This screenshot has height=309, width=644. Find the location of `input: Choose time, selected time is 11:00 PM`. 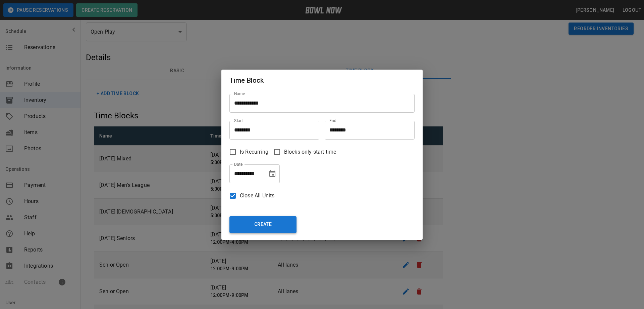

input: Choose time, selected time is 11:00 PM is located at coordinates (367, 130).